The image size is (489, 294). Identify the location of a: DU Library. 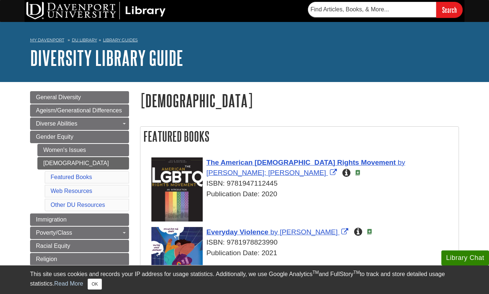
(84, 40).